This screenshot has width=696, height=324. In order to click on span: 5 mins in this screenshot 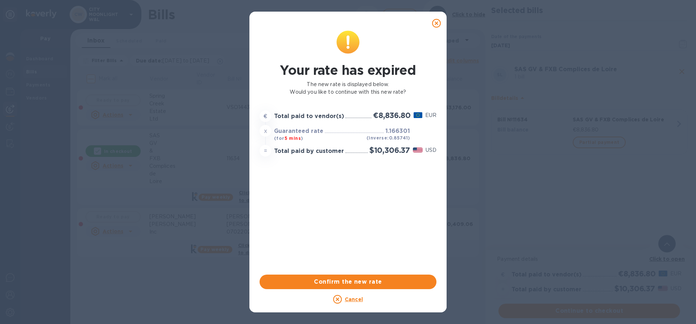, I will do `click(293, 138)`.